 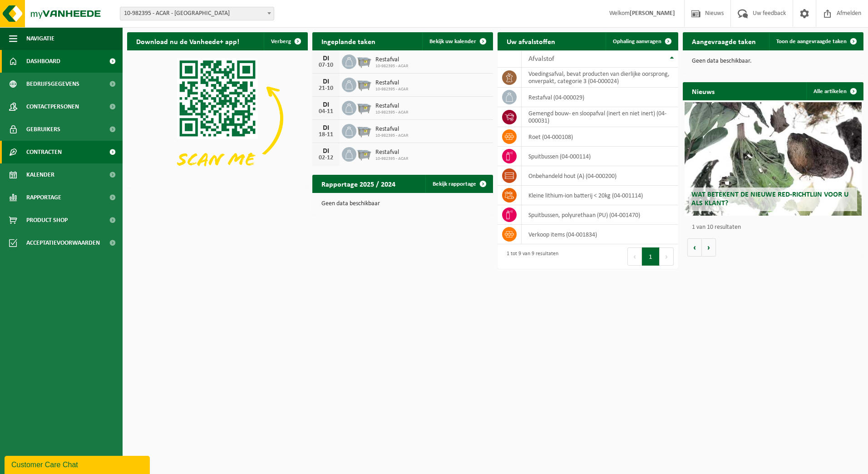 What do you see at coordinates (453, 42) in the screenshot?
I see `span: Bekijk uw kalender` at bounding box center [453, 42].